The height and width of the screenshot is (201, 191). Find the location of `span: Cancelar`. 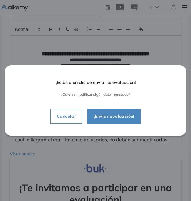

span: Cancelar is located at coordinates (66, 116).